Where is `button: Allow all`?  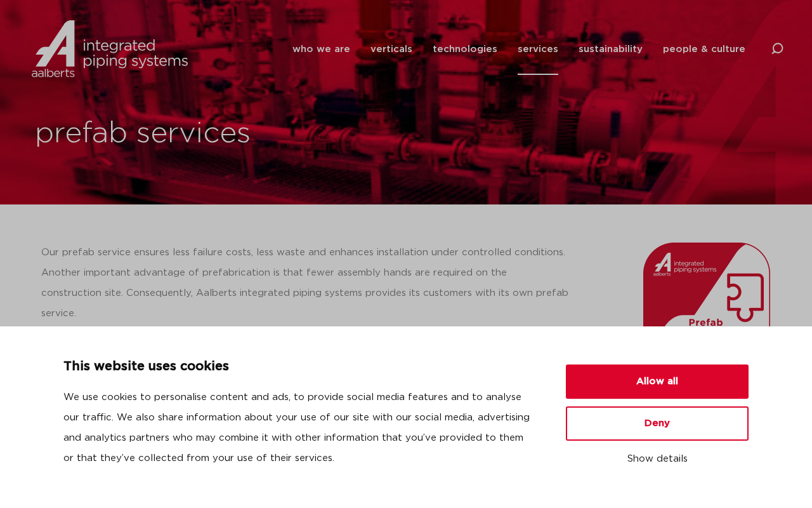 button: Allow all is located at coordinates (657, 381).